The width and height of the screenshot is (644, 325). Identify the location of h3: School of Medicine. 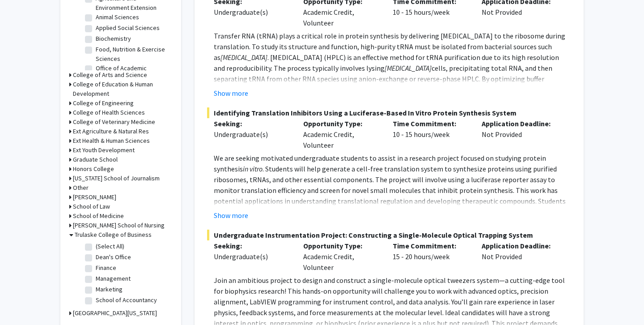
(98, 216).